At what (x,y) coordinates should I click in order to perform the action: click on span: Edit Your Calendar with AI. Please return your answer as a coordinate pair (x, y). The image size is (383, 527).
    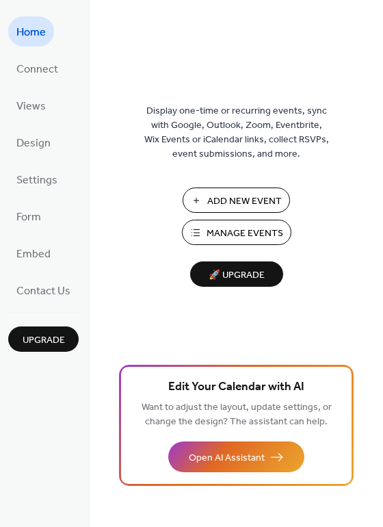
    Looking at the image, I should click on (236, 387).